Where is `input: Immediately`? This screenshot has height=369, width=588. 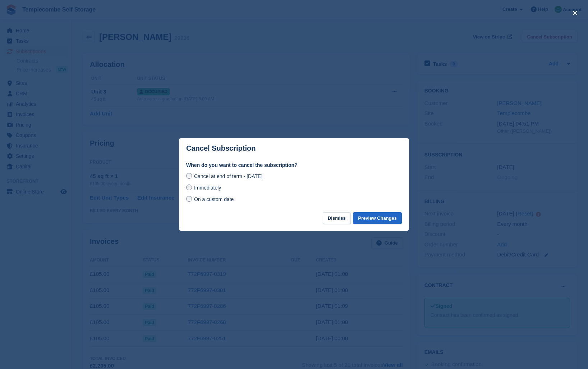
input: Immediately is located at coordinates (189, 187).